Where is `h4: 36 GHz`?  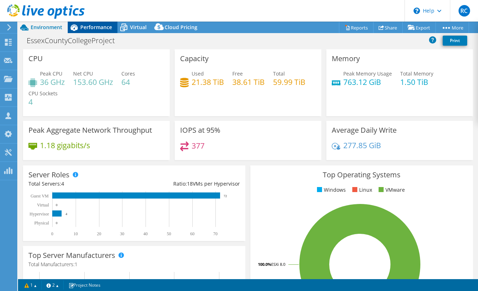 h4: 36 GHz is located at coordinates (52, 82).